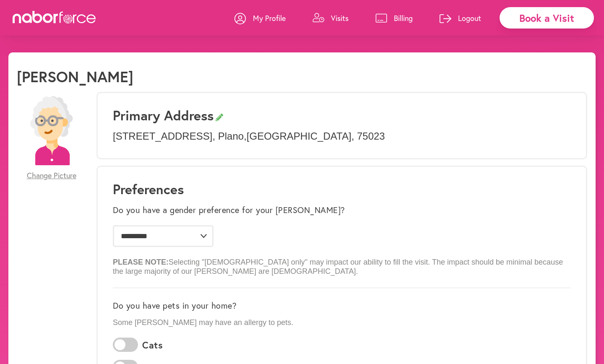  I want to click on a: Visits, so click(330, 18).